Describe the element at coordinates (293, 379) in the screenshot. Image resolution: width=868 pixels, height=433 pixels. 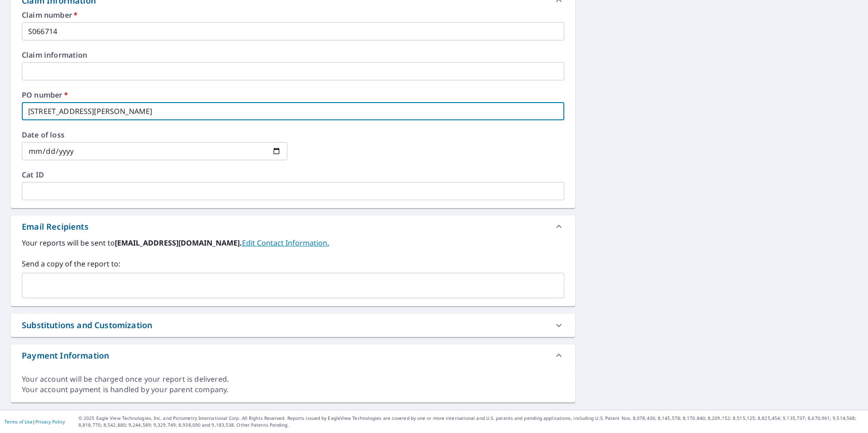
I see `div: Your account will be charged once your report is delivered.` at that location.